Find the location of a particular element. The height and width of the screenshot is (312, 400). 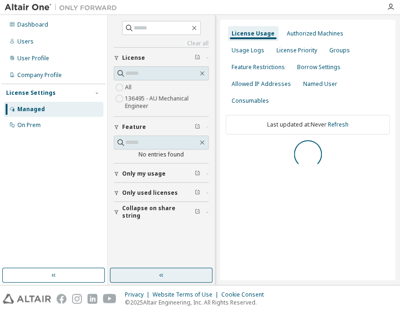

a: Clear all is located at coordinates (161, 43).